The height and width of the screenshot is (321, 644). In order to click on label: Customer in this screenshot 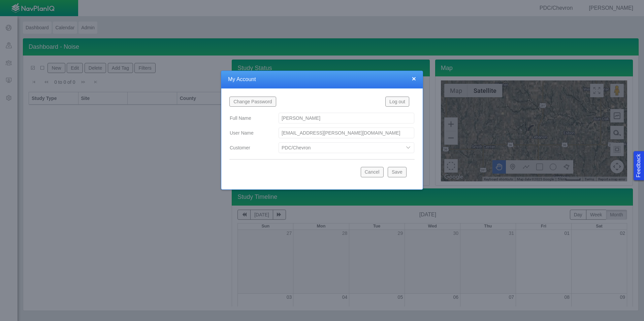, I will do `click(249, 147)`.